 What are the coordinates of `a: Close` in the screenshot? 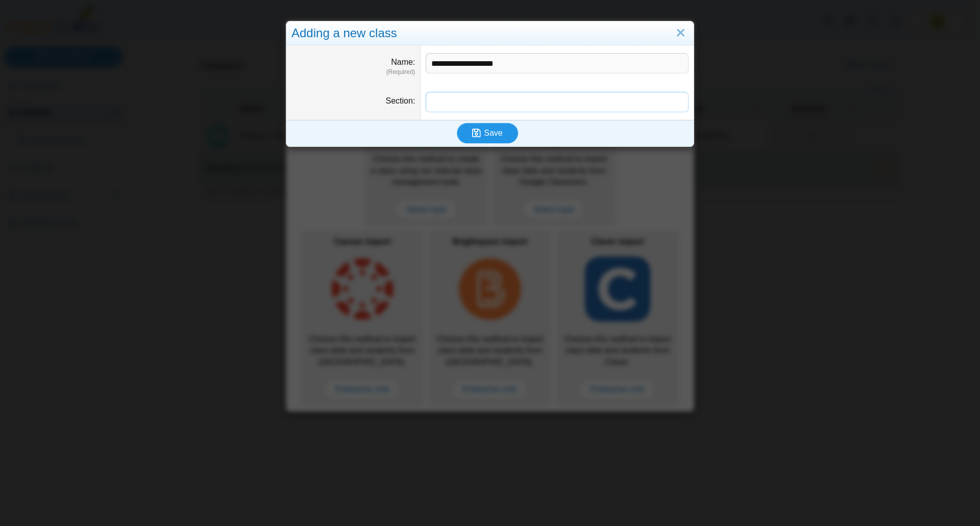 It's located at (680, 33).